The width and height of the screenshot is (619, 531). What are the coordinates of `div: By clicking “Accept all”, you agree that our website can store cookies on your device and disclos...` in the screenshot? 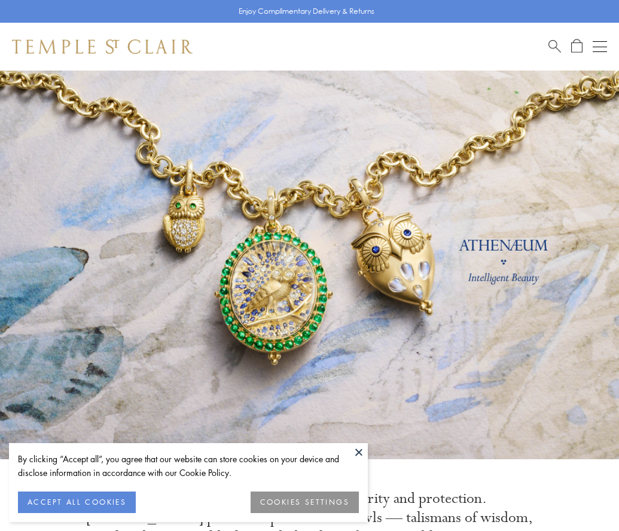 It's located at (188, 466).